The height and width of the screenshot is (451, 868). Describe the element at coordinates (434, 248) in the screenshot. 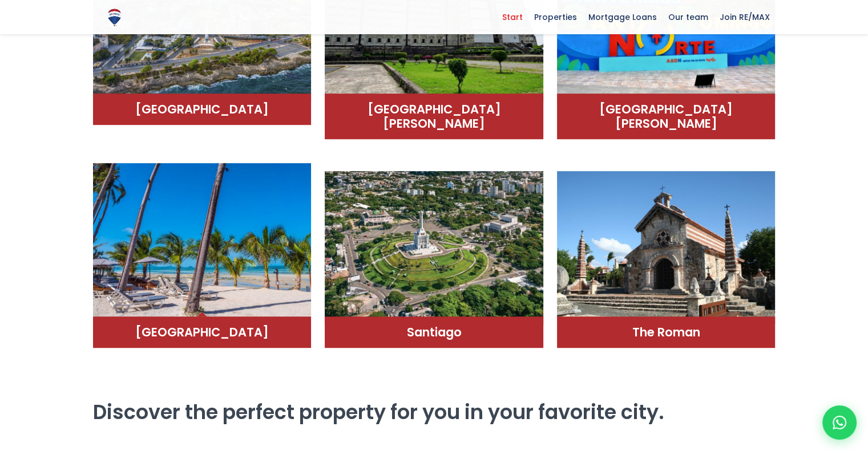

I see `img: Santiago` at that location.